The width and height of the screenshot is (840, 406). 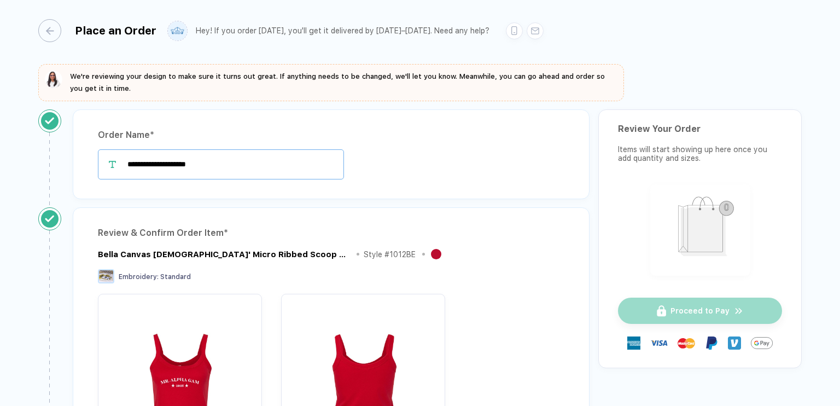 What do you see at coordinates (700, 228) in the screenshot?
I see `img: shopping_bag.png` at bounding box center [700, 228].